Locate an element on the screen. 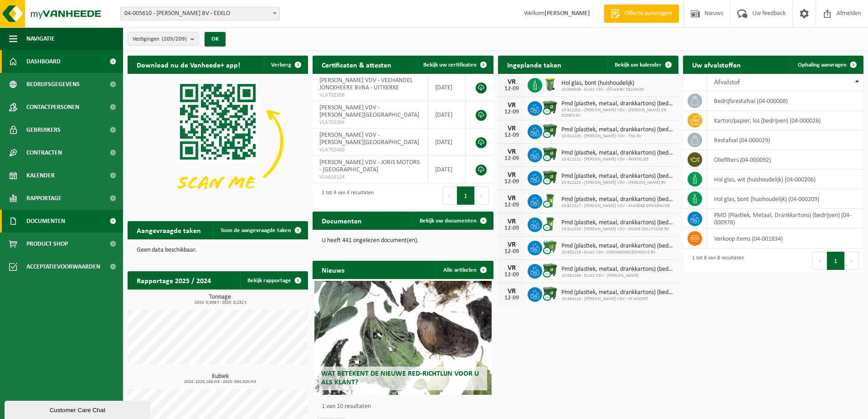 This screenshot has height=419, width=868. td: bedrijfsrestafval (04-000008) is located at coordinates (785, 101).